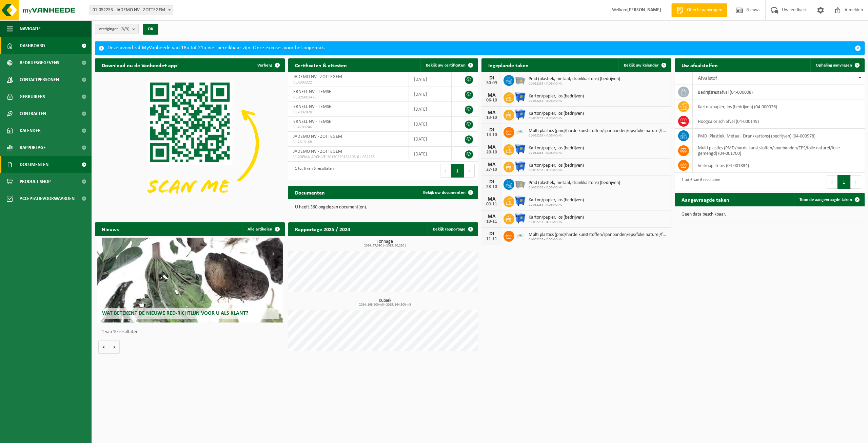 Image resolution: width=868 pixels, height=443 pixels. Describe the element at coordinates (321, 65) in the screenshot. I see `h2: Certificaten & attesten` at that location.